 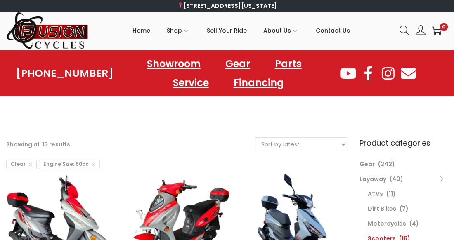 What do you see at coordinates (396, 179) in the screenshot?
I see `span: (40)` at bounding box center [396, 179].